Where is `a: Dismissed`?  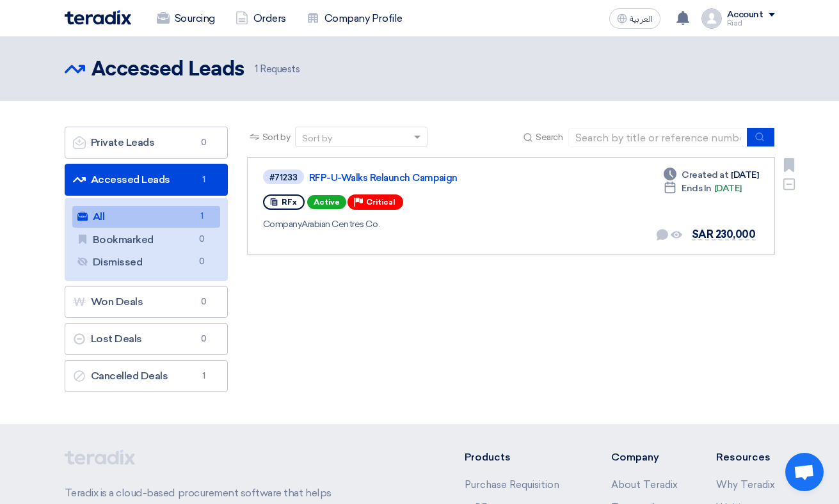 a: Dismissed is located at coordinates (146, 262).